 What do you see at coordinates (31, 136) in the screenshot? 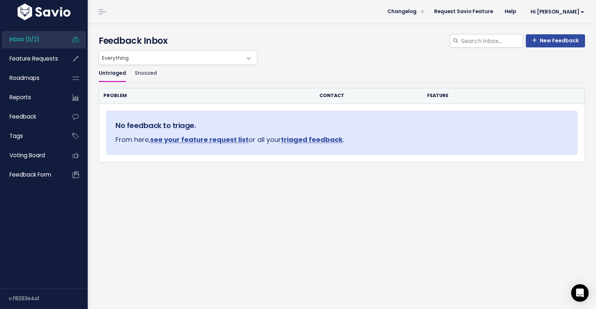
I see `a: Tags` at bounding box center [31, 136].